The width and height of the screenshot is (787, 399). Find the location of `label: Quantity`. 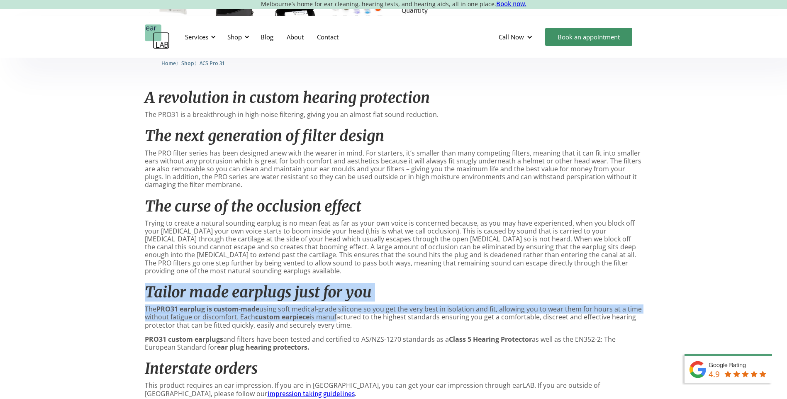

label: Quantity is located at coordinates (415, 10).